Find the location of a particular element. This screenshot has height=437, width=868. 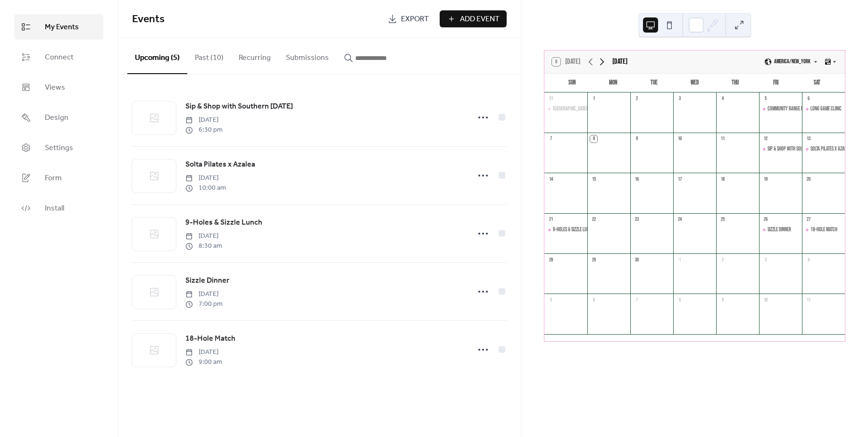

a: Form is located at coordinates (59, 178).